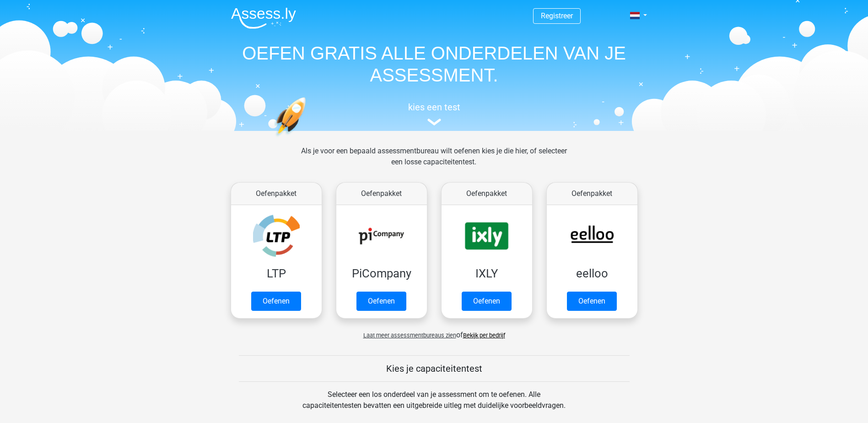 The height and width of the screenshot is (423, 868). What do you see at coordinates (263, 18) in the screenshot?
I see `img: Assessly` at bounding box center [263, 18].